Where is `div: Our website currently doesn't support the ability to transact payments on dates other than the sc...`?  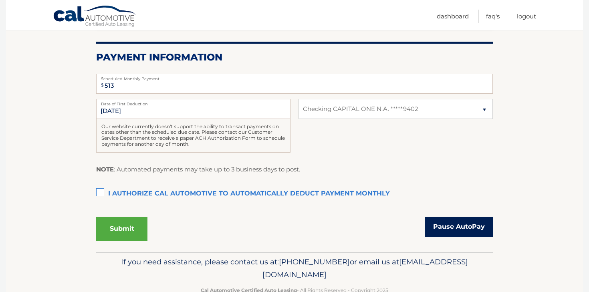 div: Our website currently doesn't support the ability to transact payments on dates other than the sc... is located at coordinates (193, 136).